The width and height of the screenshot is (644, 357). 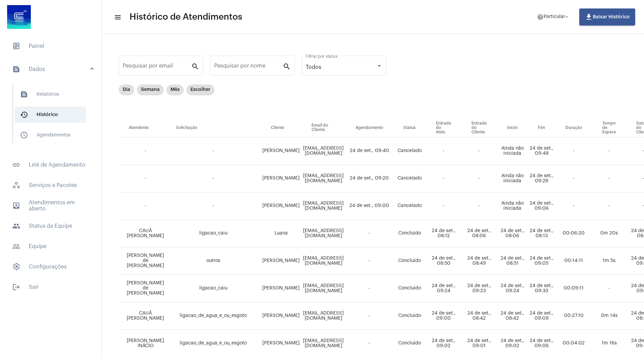 I want to click on td: 24 de set., 09:33, so click(x=542, y=289).